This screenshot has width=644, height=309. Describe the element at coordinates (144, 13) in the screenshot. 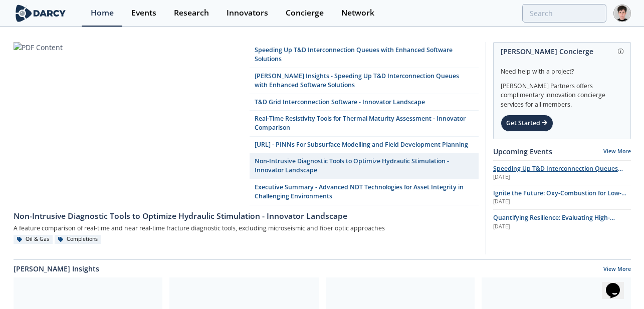

I see `div: Events` at that location.